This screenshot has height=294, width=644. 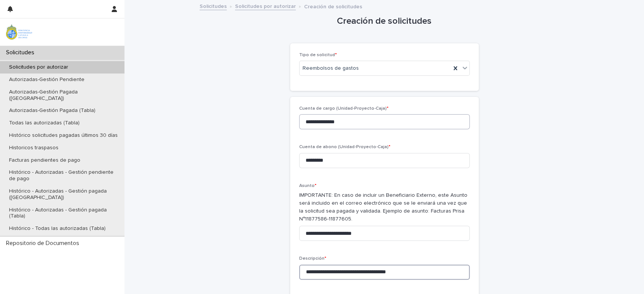 I want to click on p: Todas las autorizadas (Tabla), so click(x=44, y=123).